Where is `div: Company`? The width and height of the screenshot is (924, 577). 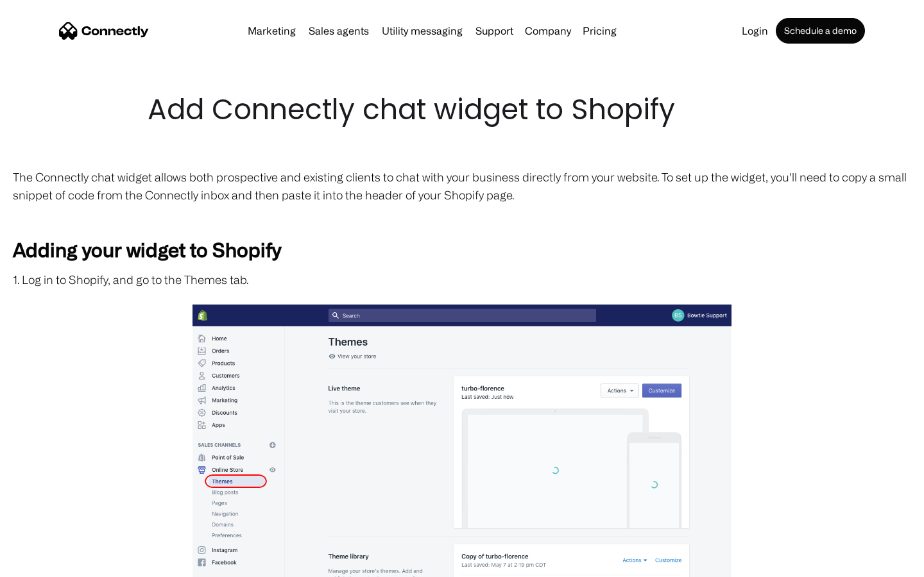
div: Company is located at coordinates (547, 31).